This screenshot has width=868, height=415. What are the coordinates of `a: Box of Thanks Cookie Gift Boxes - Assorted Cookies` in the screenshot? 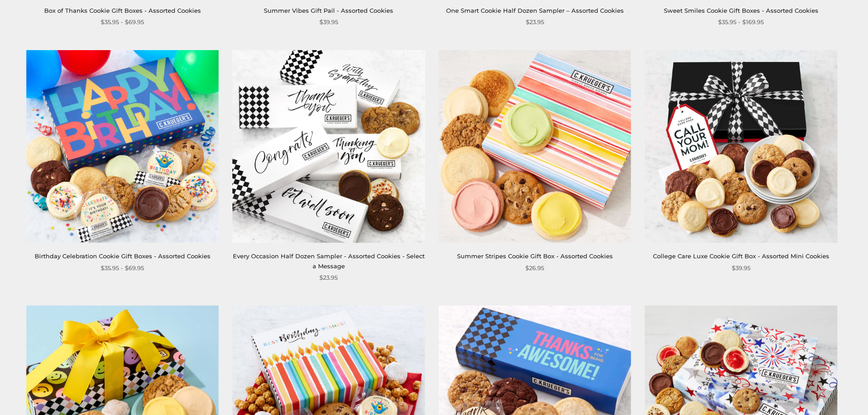 It's located at (123, 10).